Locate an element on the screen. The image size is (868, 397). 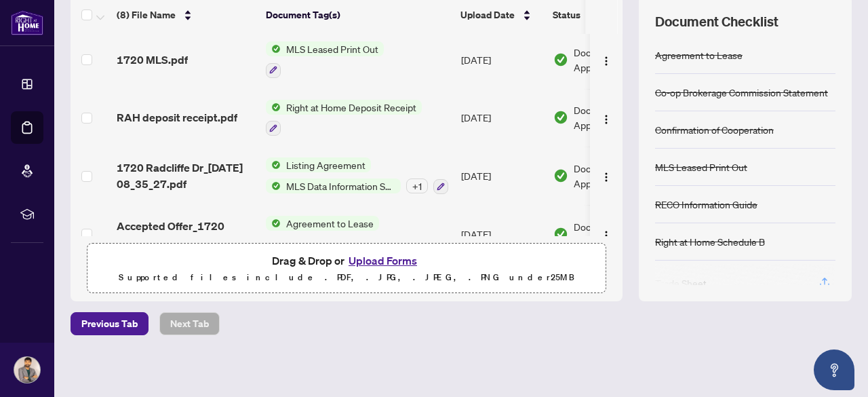
div: Right at Home Schedule B is located at coordinates (710, 242).